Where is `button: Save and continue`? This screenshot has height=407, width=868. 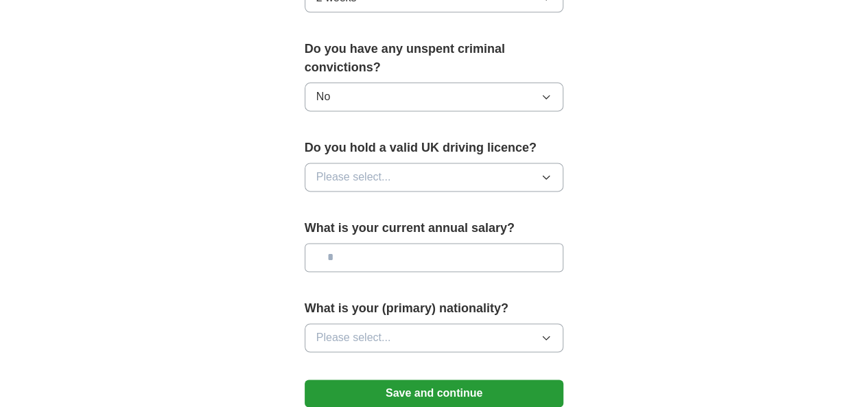 button: Save and continue is located at coordinates (434, 394).